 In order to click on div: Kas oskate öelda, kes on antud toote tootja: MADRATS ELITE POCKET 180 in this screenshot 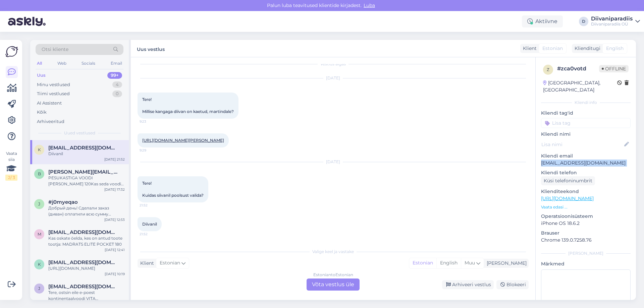, I will do `click(87, 241)`.